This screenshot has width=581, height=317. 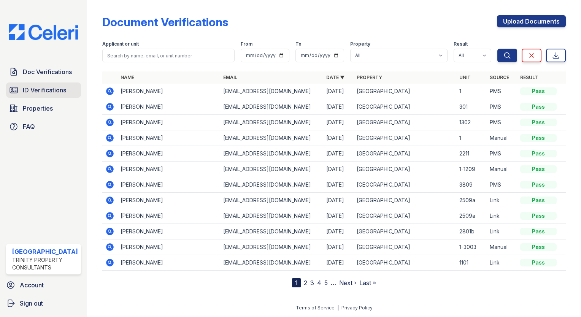 I want to click on input: Search by name, email, or unit number, so click(x=168, y=56).